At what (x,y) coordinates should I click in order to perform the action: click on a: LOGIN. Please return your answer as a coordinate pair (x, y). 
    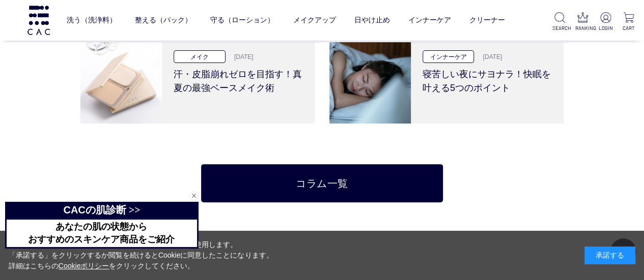
    Looking at the image, I should click on (605, 22).